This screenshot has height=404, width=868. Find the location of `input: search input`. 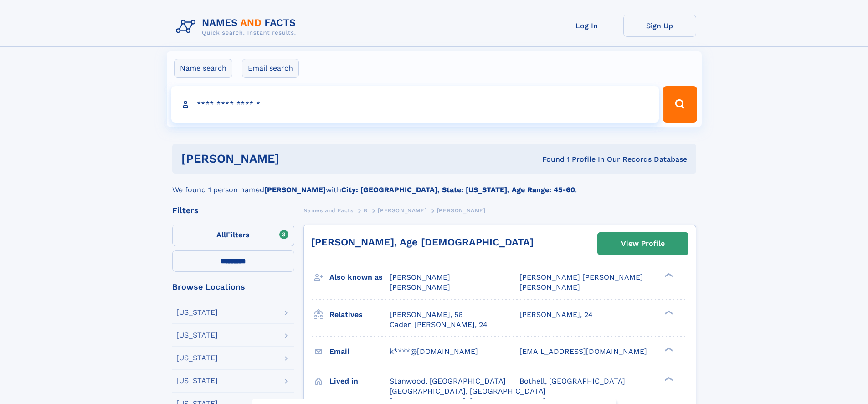

input: search input is located at coordinates (415, 104).